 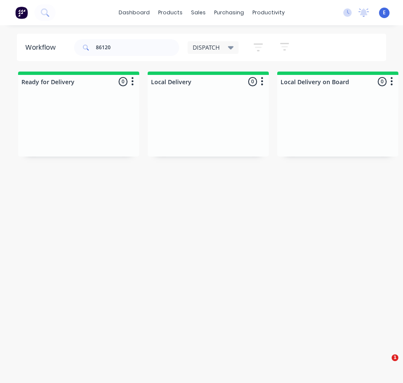 What do you see at coordinates (42, 48) in the screenshot?
I see `div: Workflow` at bounding box center [42, 48].